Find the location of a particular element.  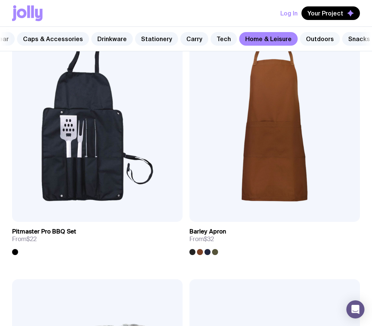

span: $22 is located at coordinates (31, 239).